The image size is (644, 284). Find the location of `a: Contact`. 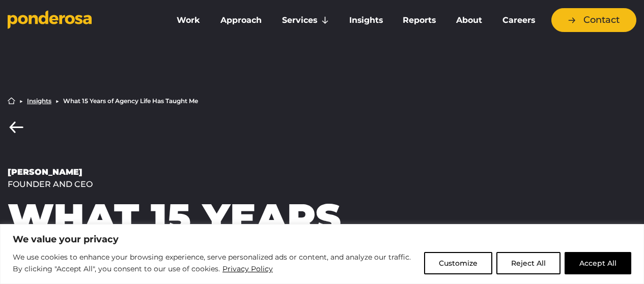

a: Contact is located at coordinates (594, 20).